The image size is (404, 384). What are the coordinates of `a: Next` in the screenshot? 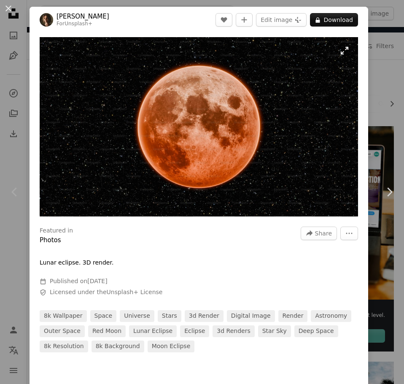 It's located at (390, 192).